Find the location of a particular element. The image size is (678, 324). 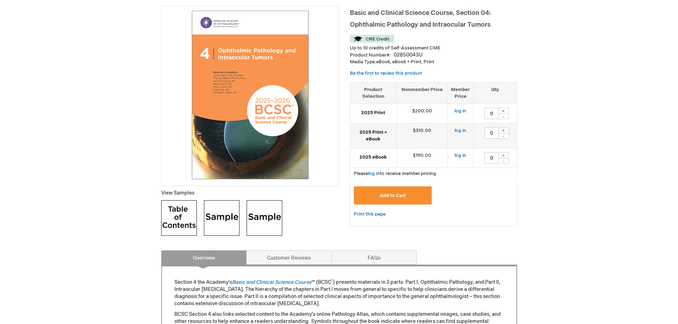

strong: 2025 eBook is located at coordinates (373, 157).